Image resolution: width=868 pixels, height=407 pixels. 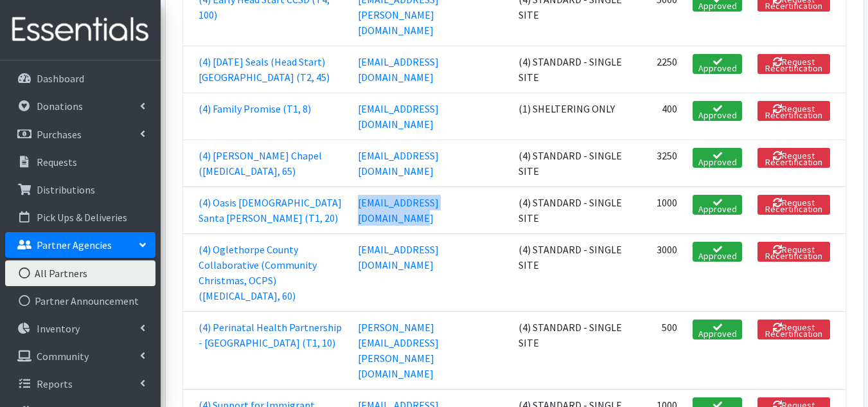 What do you see at coordinates (80, 384) in the screenshot?
I see `a: Reports` at bounding box center [80, 384].